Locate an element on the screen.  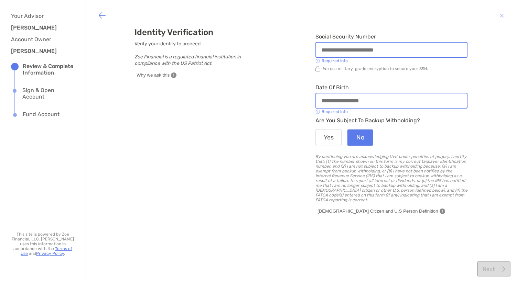
input: Date of Birth is located at coordinates (392, 101).